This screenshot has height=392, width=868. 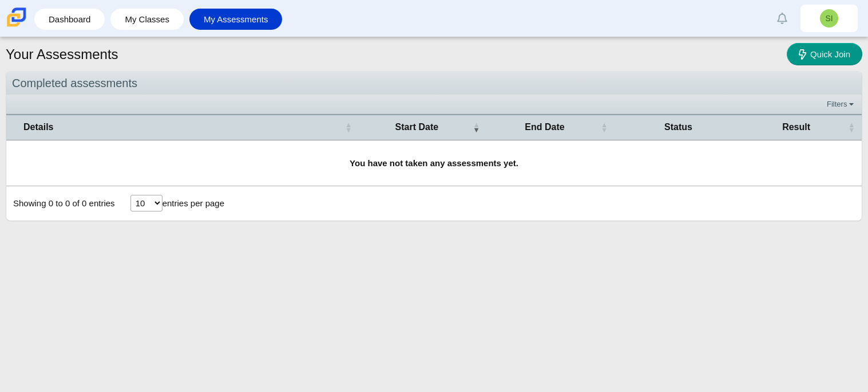 I want to click on span: End Date : Activate to sort, so click(x=604, y=127).